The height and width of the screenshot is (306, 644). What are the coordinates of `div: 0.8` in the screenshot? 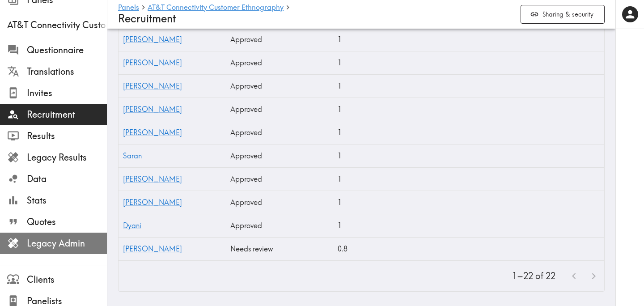 It's located at (374, 248).